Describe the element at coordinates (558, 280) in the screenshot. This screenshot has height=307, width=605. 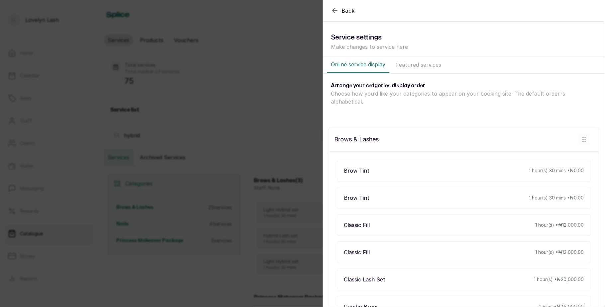
I see `p: 1 hour(s) • ₦20,000.00` at that location.